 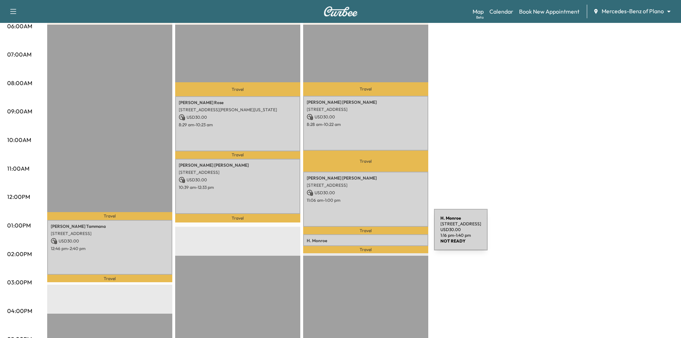 I want to click on p: 06:00AM, so click(x=20, y=26).